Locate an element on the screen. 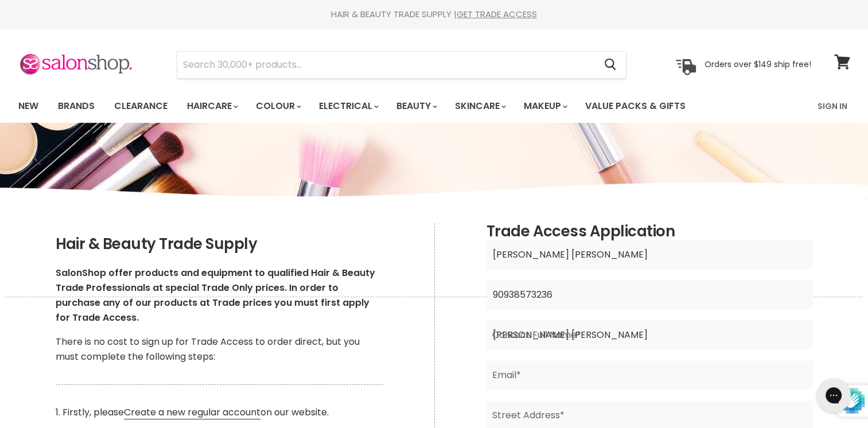 This screenshot has height=428, width=868. a: Makeup is located at coordinates (544, 106).